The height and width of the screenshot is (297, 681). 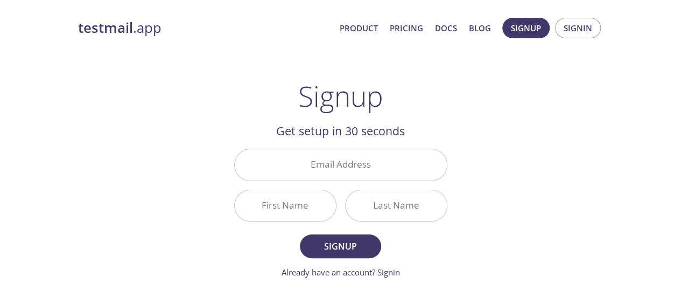 What do you see at coordinates (480, 28) in the screenshot?
I see `a: Blog` at bounding box center [480, 28].